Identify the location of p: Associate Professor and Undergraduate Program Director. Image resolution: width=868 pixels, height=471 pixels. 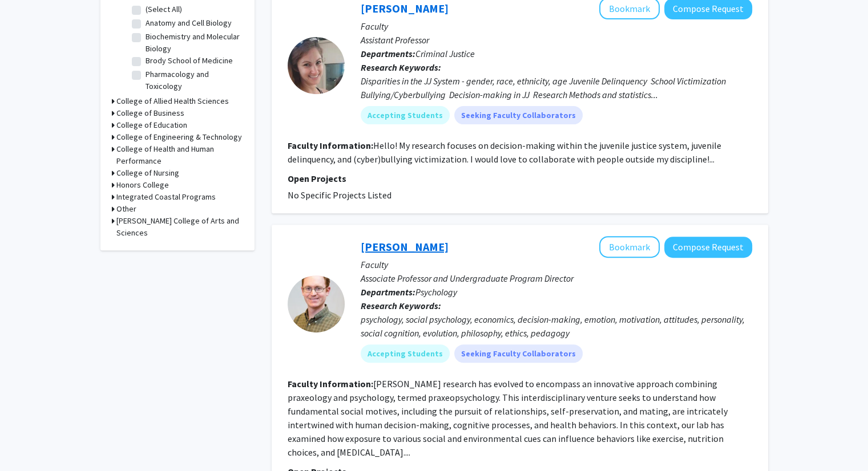
(556, 278).